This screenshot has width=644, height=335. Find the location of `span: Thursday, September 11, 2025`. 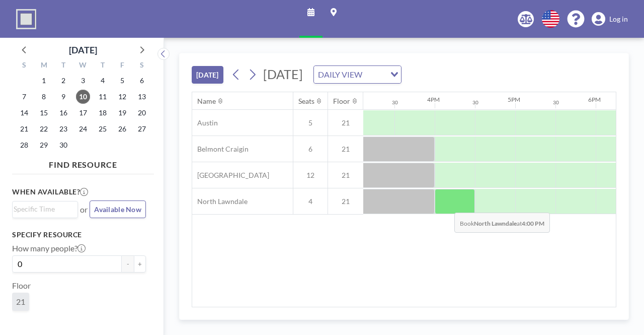

span: Thursday, September 11, 2025 is located at coordinates (103, 97).